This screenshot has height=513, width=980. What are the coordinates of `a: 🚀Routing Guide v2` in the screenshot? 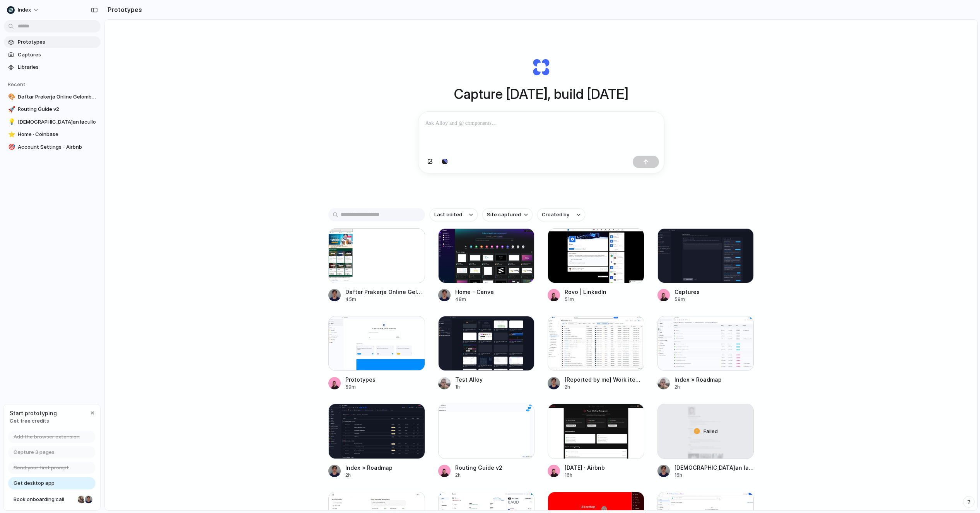 It's located at (52, 109).